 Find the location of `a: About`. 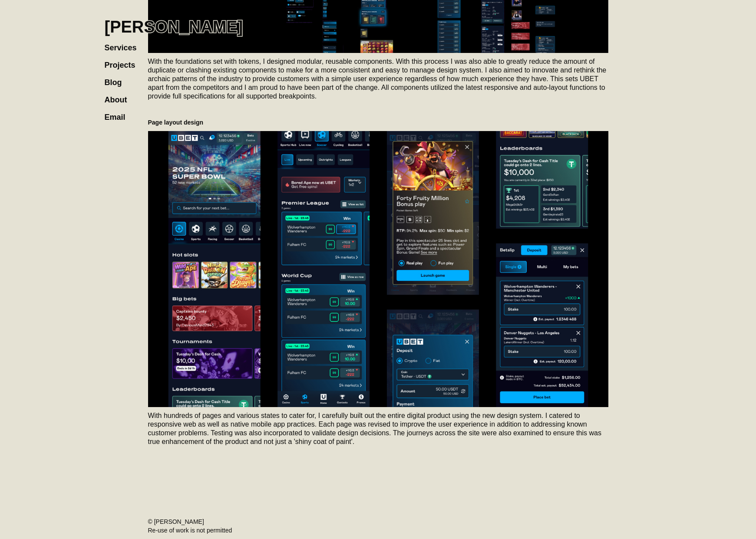

a: About is located at coordinates (120, 95).